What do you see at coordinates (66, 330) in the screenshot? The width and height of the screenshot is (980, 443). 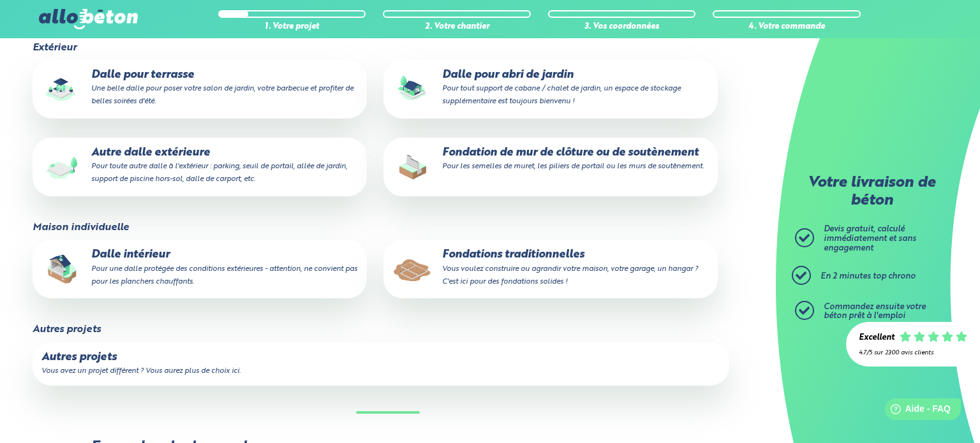 I see `legend: Autres projets` at bounding box center [66, 330].